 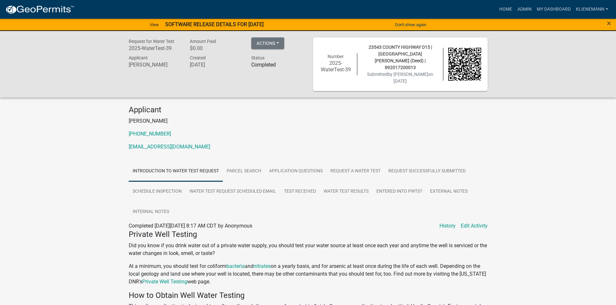 What do you see at coordinates (447, 226) in the screenshot?
I see `a: History` at bounding box center [447, 226].